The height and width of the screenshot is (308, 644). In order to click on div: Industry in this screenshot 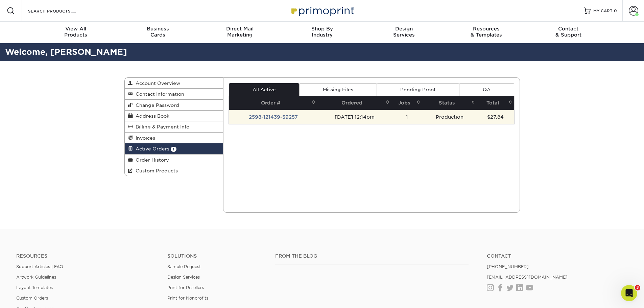, I will do `click(322, 32)`.